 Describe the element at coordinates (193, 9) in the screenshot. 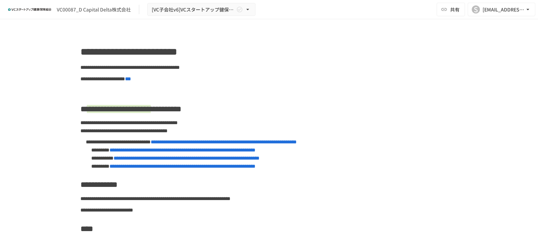

I see `span: [VC子会社v6]VCスタートアップ健保への加入申請手続き` at that location.